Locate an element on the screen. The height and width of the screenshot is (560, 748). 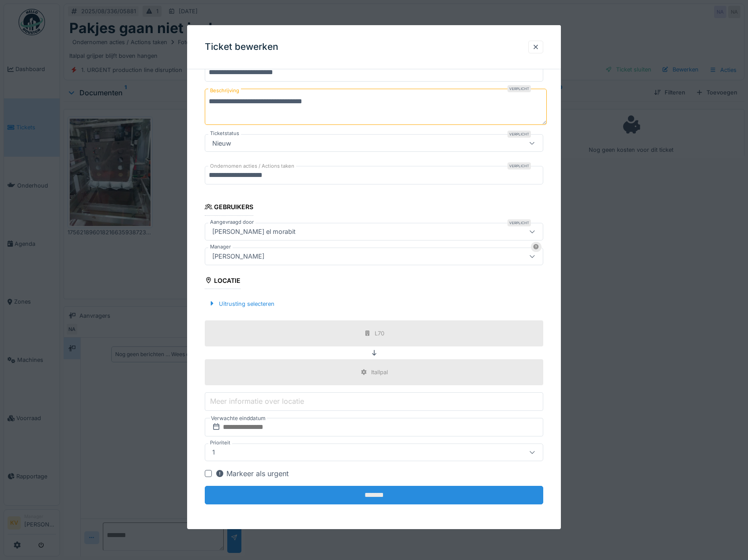
label: Prioriteit is located at coordinates (220, 443).